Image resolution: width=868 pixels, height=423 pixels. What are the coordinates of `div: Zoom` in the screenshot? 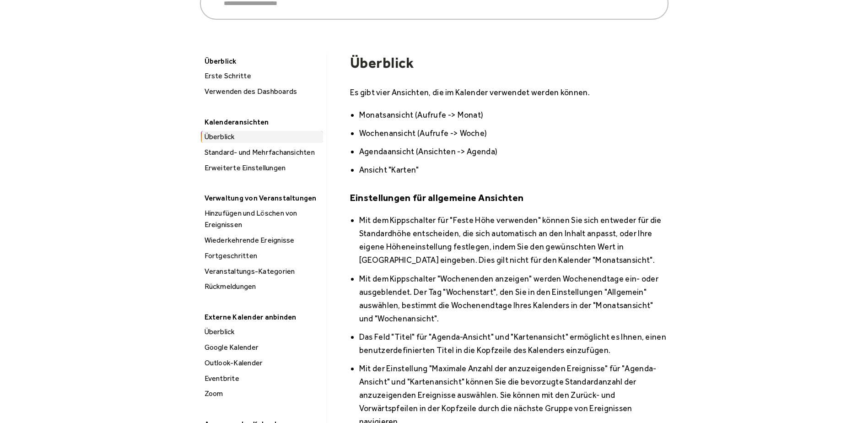 It's located at (262, 394).